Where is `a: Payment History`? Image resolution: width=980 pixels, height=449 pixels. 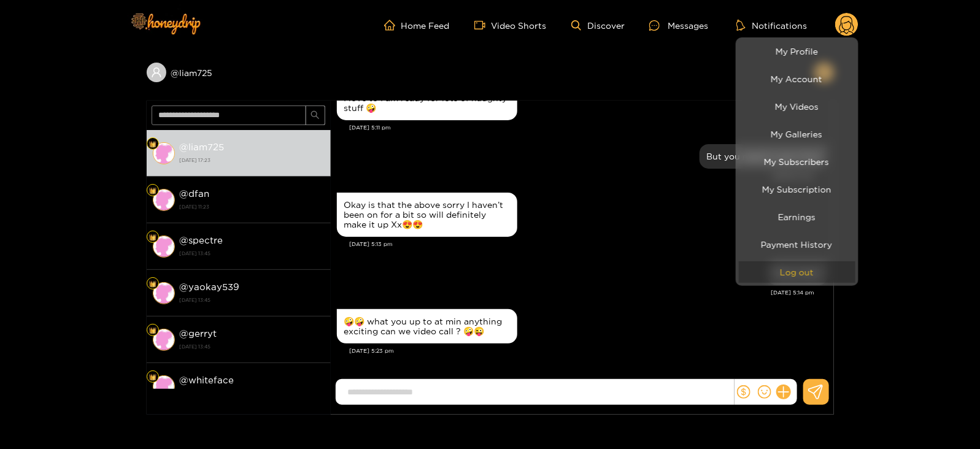
a: Payment History is located at coordinates (798, 244).